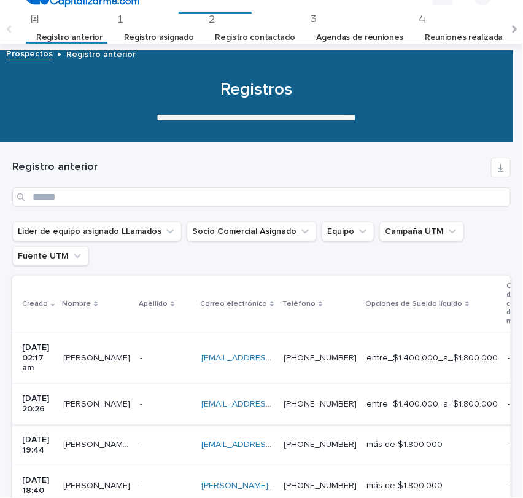  Describe the element at coordinates (97, 231) in the screenshot. I see `button: Líder de equipo asignado LLamados` at that location.